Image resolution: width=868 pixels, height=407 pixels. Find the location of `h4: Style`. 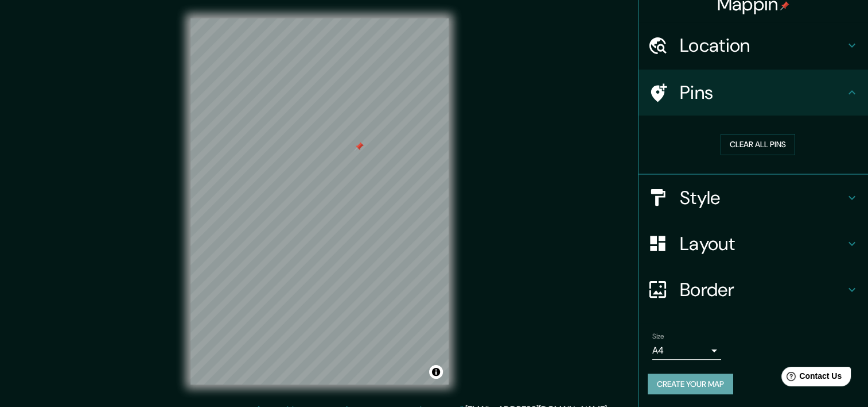

h4: Style is located at coordinates (762, 198).